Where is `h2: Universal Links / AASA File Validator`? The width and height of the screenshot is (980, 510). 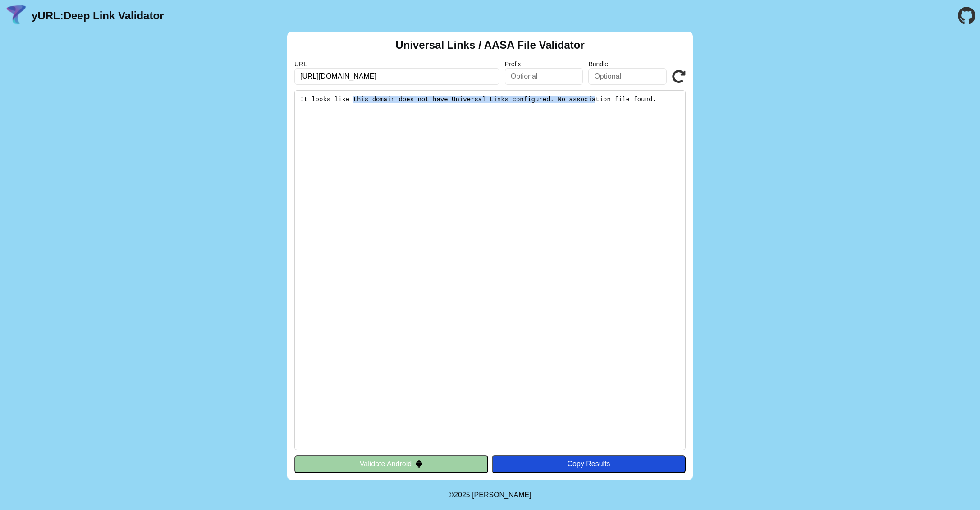 h2: Universal Links / AASA File Validator is located at coordinates (490, 45).